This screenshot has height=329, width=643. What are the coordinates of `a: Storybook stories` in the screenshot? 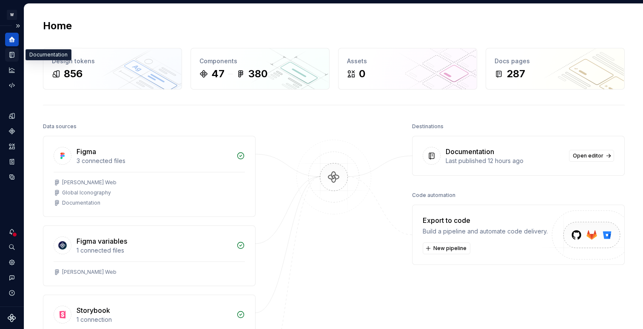 It's located at (12, 162).